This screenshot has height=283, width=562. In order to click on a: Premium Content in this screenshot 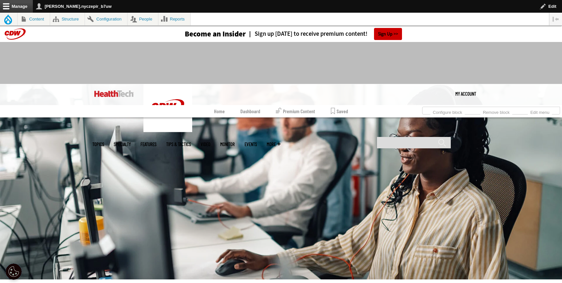, I will do `click(295, 111)`.